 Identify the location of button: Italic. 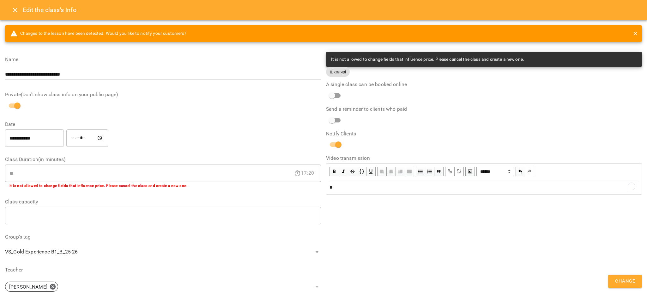
(343, 171).